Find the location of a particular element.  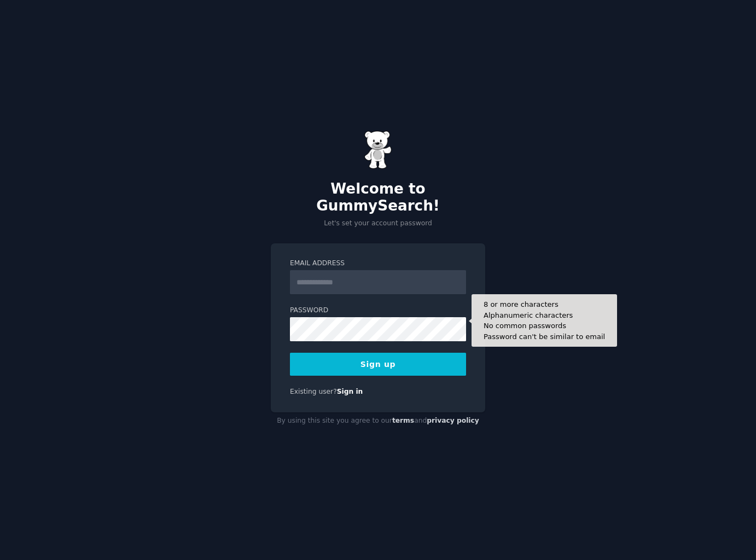

button: Sign up is located at coordinates (378, 364).